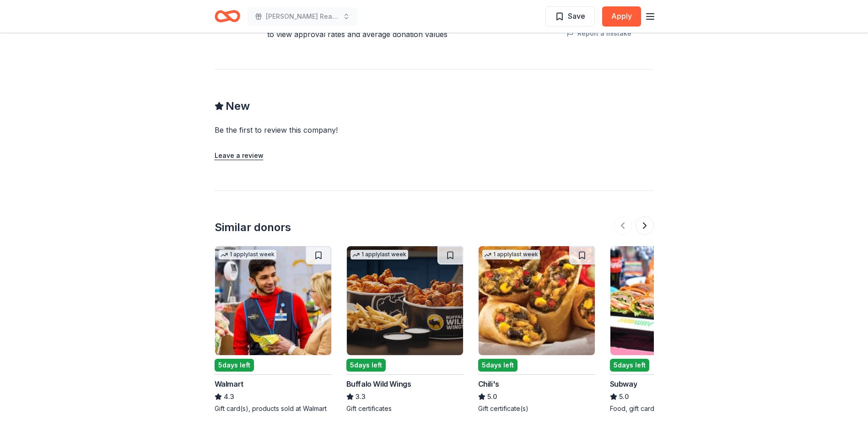  Describe the element at coordinates (537, 330) in the screenshot. I see `a: Image for Chili's1 applylast week5days leftChili's5.0Gift certificate(s)` at that location.